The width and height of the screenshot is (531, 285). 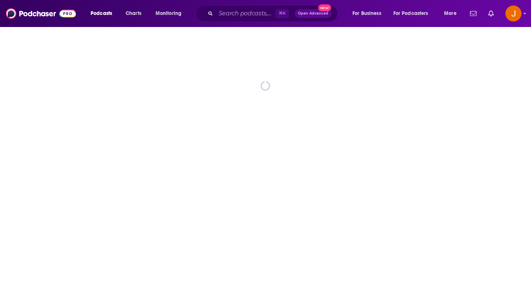 What do you see at coordinates (514, 14) in the screenshot?
I see `img: User Profile` at bounding box center [514, 14].